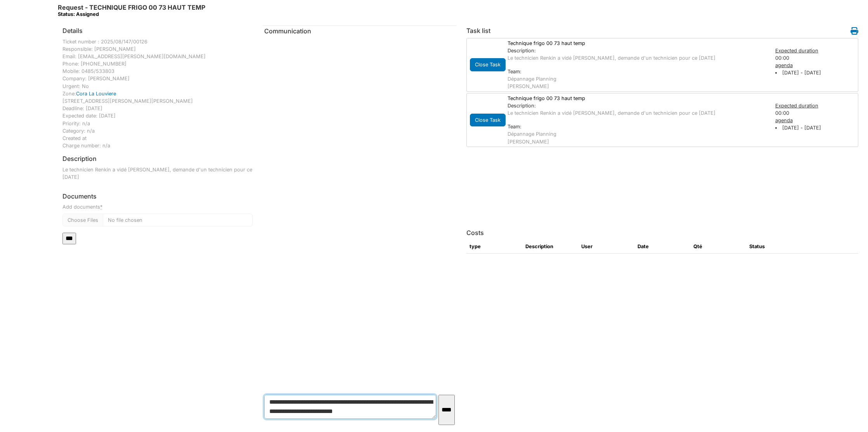 The width and height of the screenshot is (868, 432). I want to click on th: Description, so click(550, 247).